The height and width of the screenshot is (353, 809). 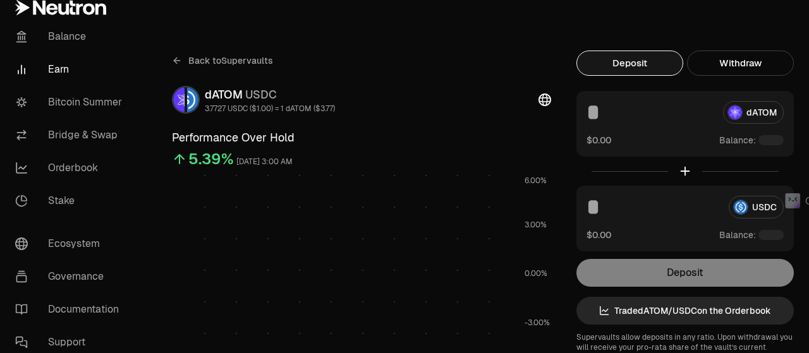 What do you see at coordinates (71, 168) in the screenshot?
I see `a: Orderbook` at bounding box center [71, 168].